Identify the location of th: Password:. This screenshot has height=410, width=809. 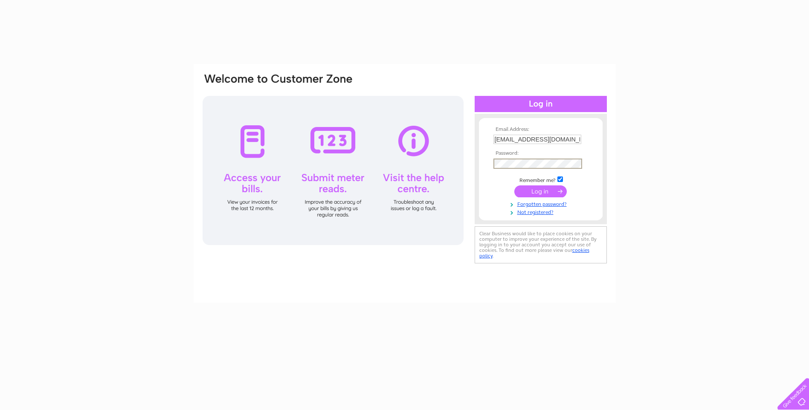
(541, 154).